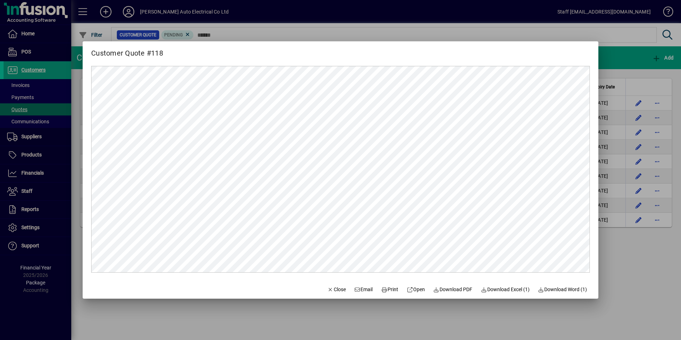  Describe the element at coordinates (337, 289) in the screenshot. I see `span: Close` at that location.